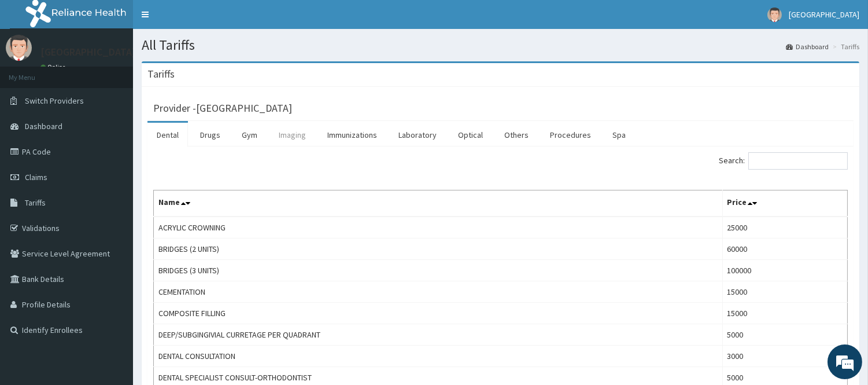 The image size is (868, 385). I want to click on span: Tariffs, so click(35, 202).